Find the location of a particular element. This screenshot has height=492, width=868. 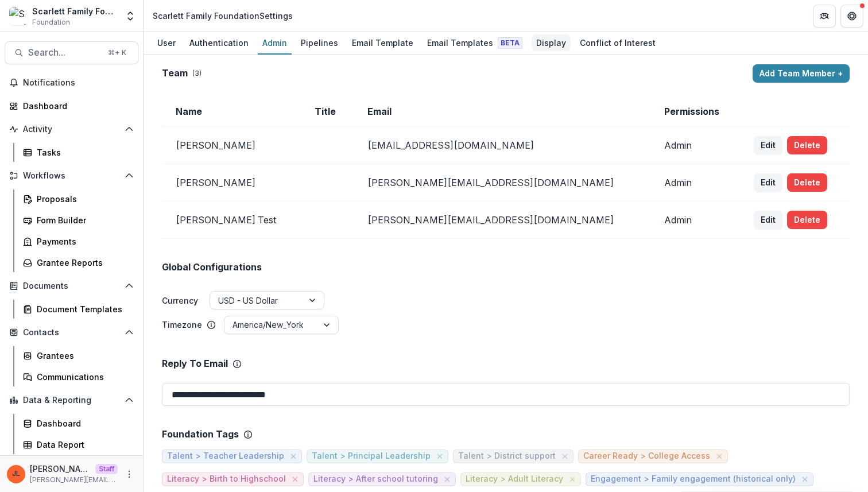

button: Open Data & Reporting is located at coordinates (71, 400).